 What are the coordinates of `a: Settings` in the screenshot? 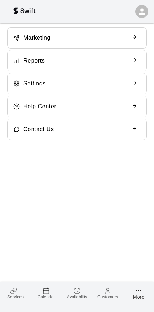 It's located at (77, 84).